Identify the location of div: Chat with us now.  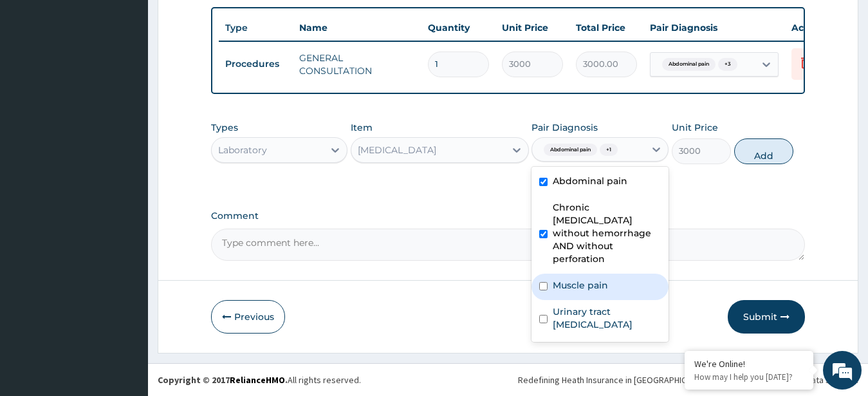
(142, 81).